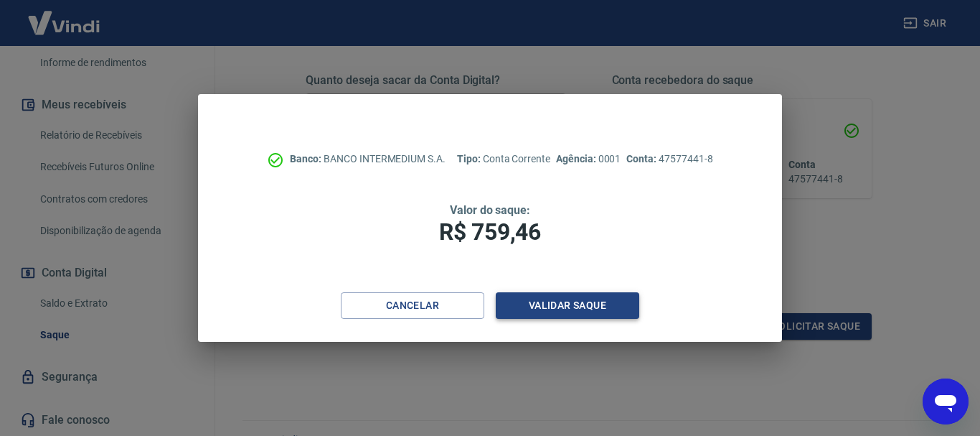  What do you see at coordinates (413, 305) in the screenshot?
I see `button: Cancelar` at bounding box center [413, 305].